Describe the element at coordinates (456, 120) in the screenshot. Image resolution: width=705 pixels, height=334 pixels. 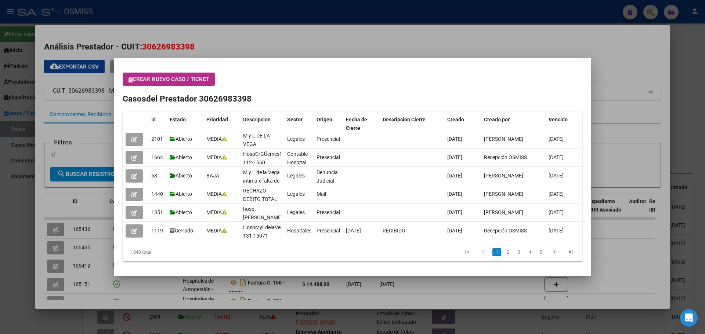
I see `span: Creado` at that location.